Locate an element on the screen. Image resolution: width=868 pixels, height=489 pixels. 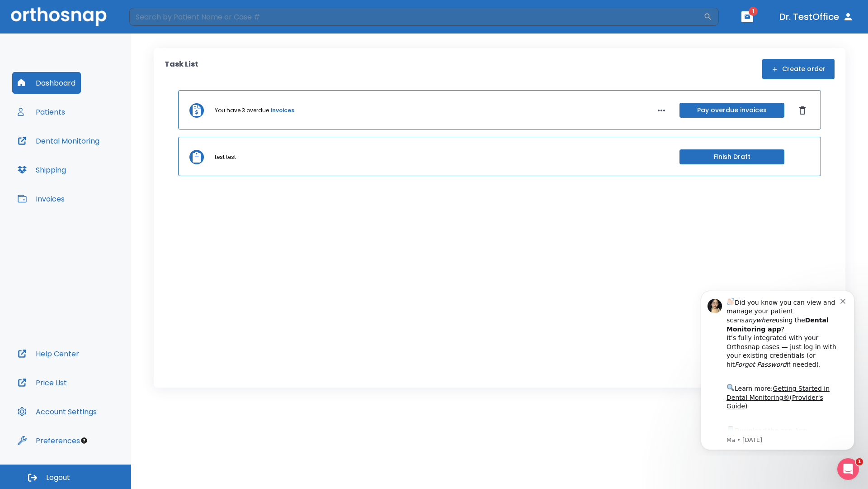
button: Pay overdue invoices is located at coordinates (732, 110).